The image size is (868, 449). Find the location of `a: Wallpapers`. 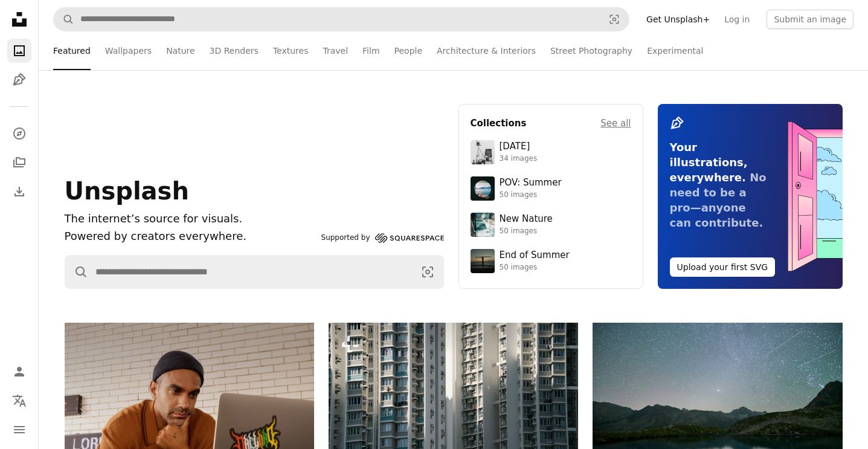

a: Wallpapers is located at coordinates (128, 51).